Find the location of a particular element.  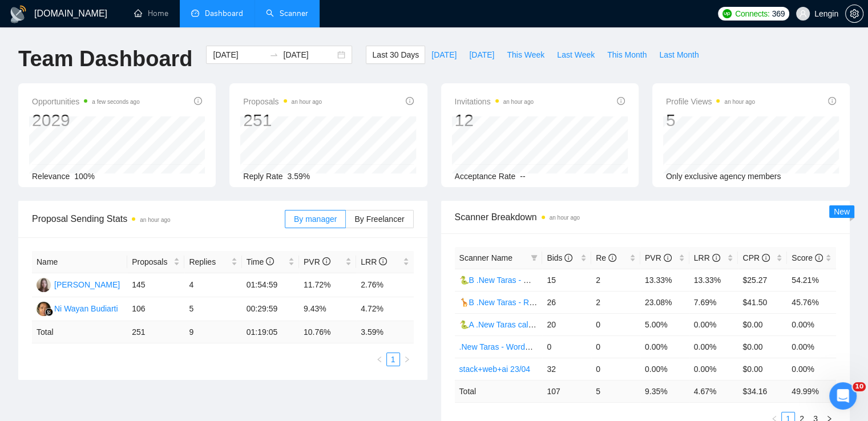

td: 9 is located at coordinates (213, 332).